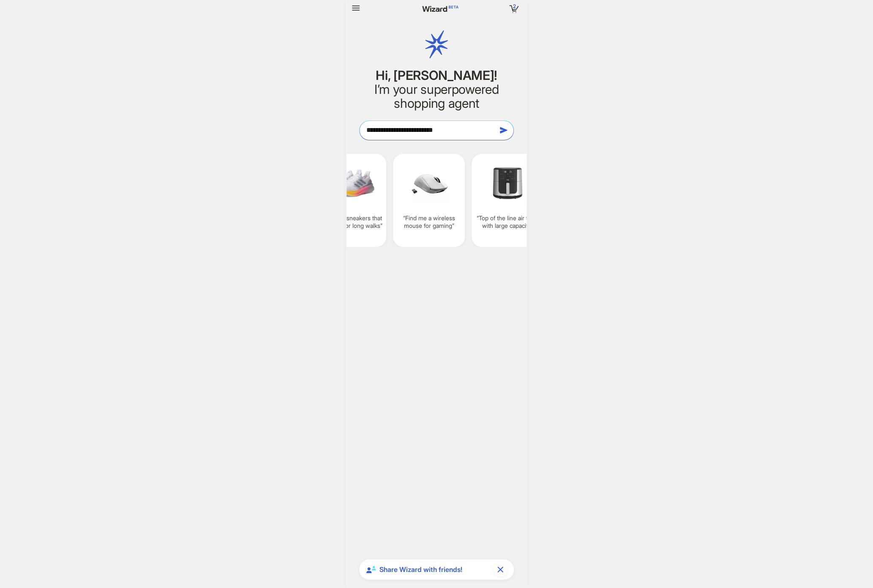 This screenshot has height=588, width=873. Describe the element at coordinates (429, 183) in the screenshot. I see `img: Find%20me%20a%20wireless%20mouse%20for%20gaming-715c5ba0.png` at that location.